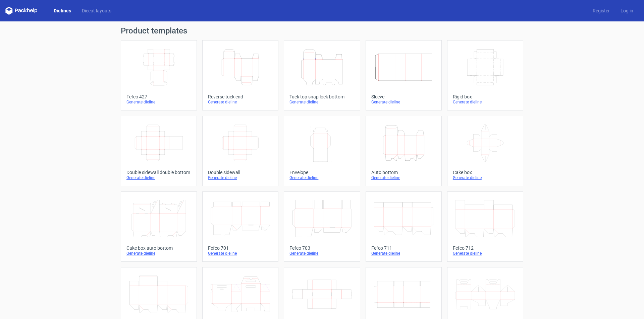 This screenshot has height=319, width=644. What do you see at coordinates (403, 172) in the screenshot?
I see `div: Auto bottom` at bounding box center [403, 172].